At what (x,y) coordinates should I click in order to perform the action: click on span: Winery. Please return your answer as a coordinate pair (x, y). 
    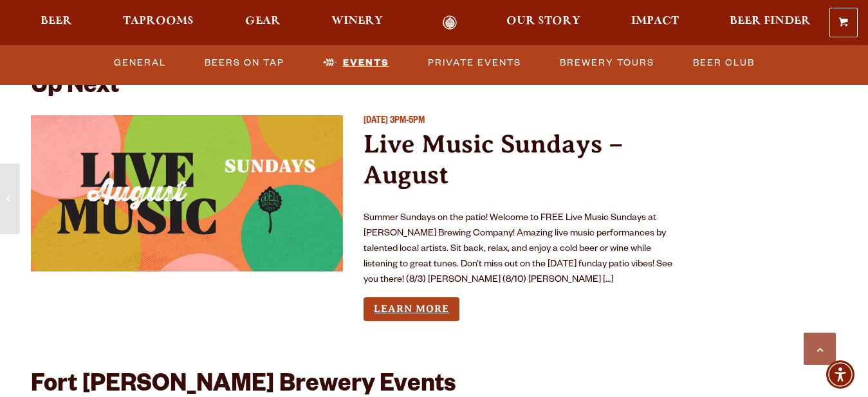
    Looking at the image, I should click on (357, 21).